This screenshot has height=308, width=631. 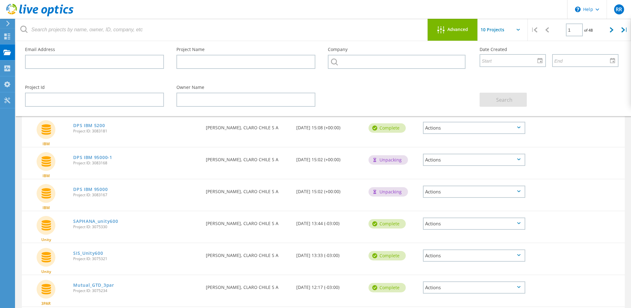 I want to click on span: RR, so click(x=619, y=9).